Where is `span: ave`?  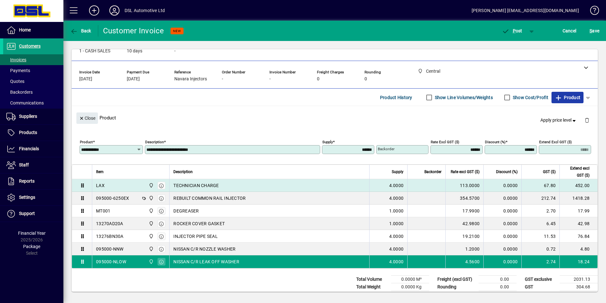 span: ave is located at coordinates (595, 31).